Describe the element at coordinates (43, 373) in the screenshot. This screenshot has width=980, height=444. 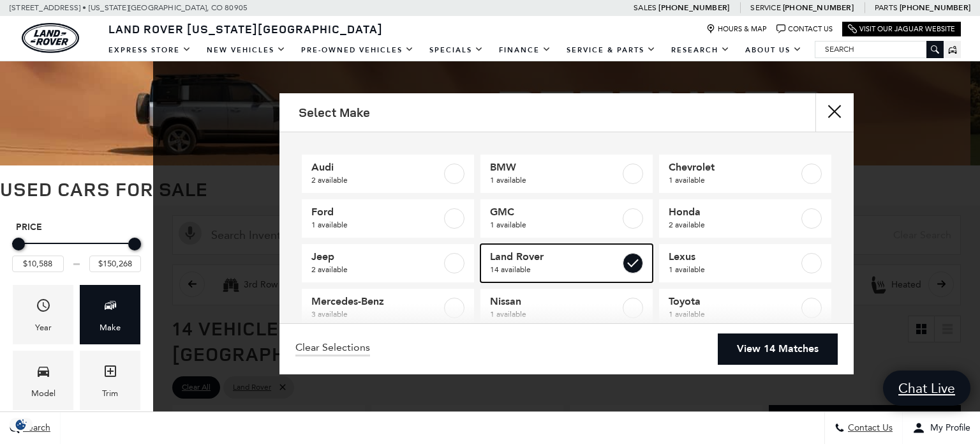
I see `span: Model` at that location.